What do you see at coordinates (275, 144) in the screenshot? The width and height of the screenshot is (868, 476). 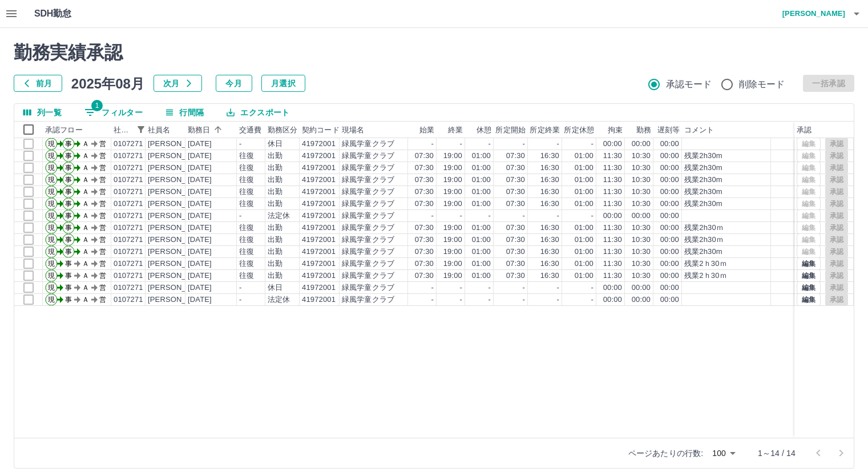 I see `div: 休日` at bounding box center [275, 144].